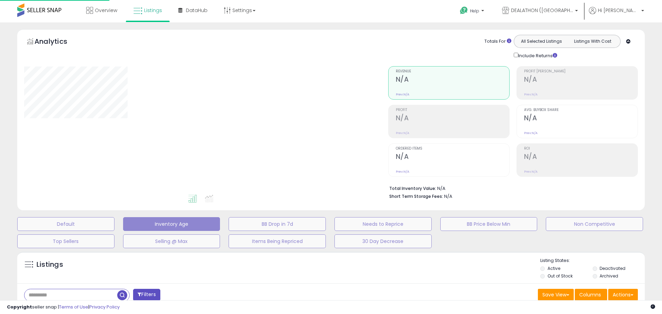 Image resolution: width=662 pixels, height=314 pixels. What do you see at coordinates (595, 224) in the screenshot?
I see `button: Non Competitive` at bounding box center [595, 224].